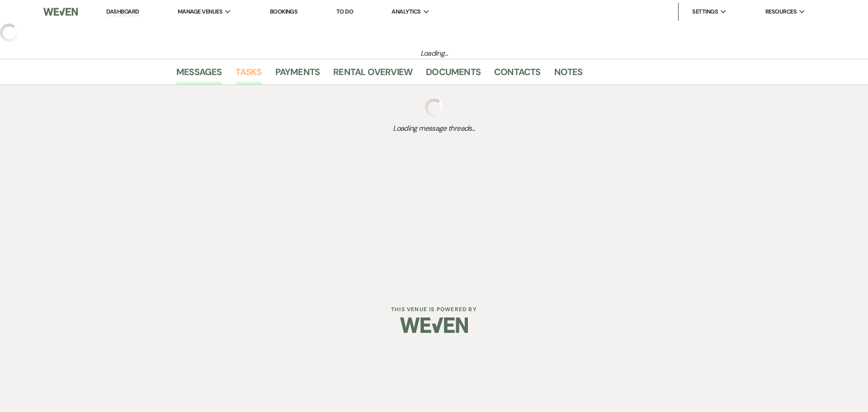 Image resolution: width=868 pixels, height=412 pixels. I want to click on a: Messages, so click(199, 75).